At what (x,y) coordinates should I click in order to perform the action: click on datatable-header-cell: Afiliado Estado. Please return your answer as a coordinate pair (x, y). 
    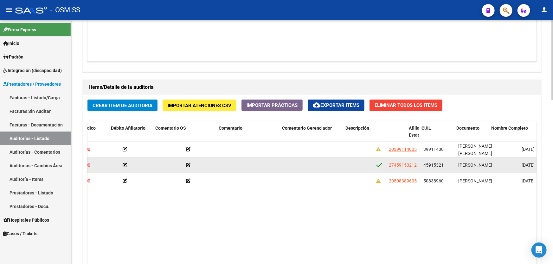
    Looking at the image, I should click on (412, 136).